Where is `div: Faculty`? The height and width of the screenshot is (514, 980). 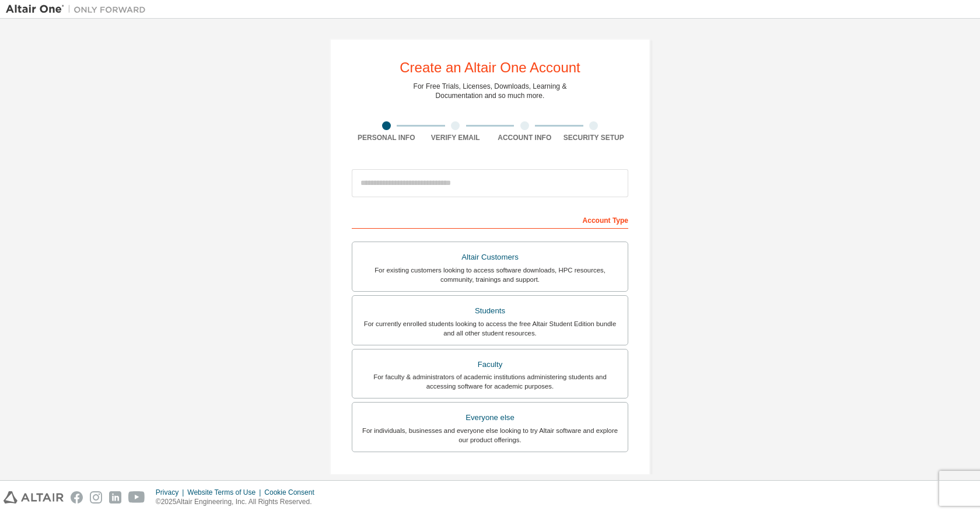
div: Faculty is located at coordinates (490, 365).